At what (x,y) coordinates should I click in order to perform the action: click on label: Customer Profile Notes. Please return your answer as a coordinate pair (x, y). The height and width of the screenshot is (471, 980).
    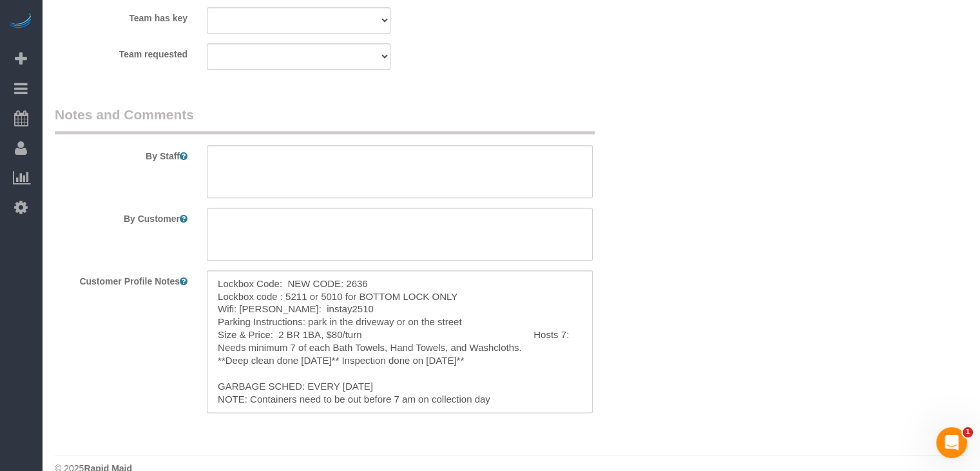
    Looking at the image, I should click on (121, 278).